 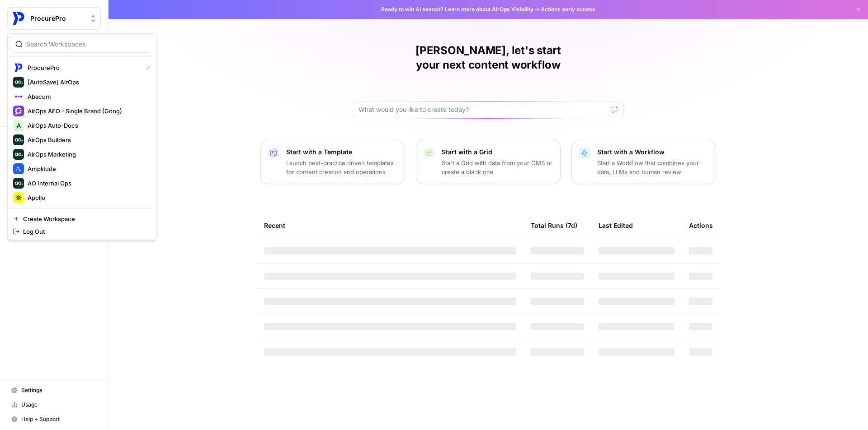 I want to click on a: Log Out, so click(x=82, y=232).